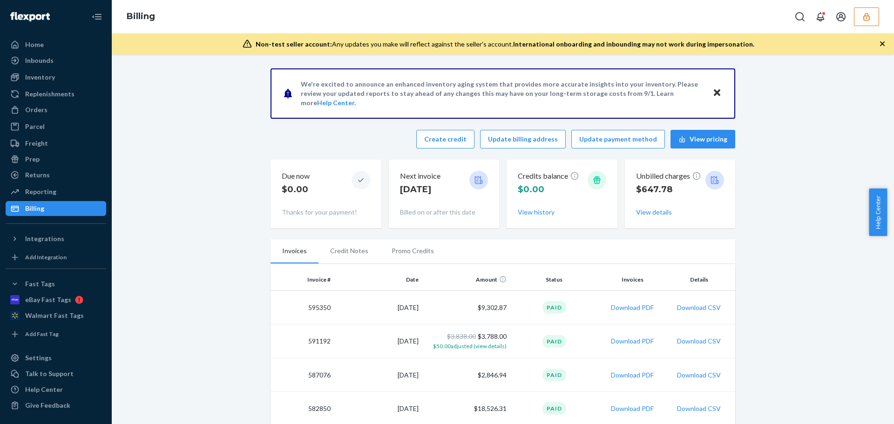  I want to click on td: $9,302.87, so click(466, 308).